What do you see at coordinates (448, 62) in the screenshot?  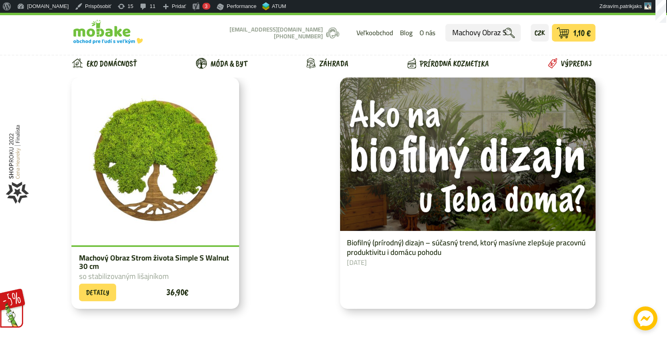 I see `a: Prírodná kozmetika` at bounding box center [448, 62].